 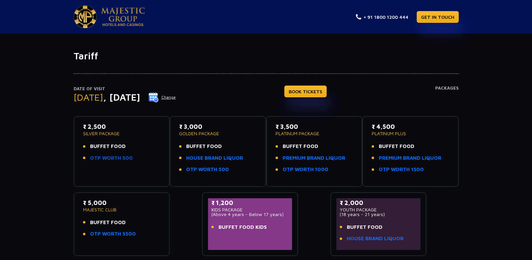 What do you see at coordinates (218, 134) in the screenshot?
I see `p: GOLDEN PACKAGE` at bounding box center [218, 134].